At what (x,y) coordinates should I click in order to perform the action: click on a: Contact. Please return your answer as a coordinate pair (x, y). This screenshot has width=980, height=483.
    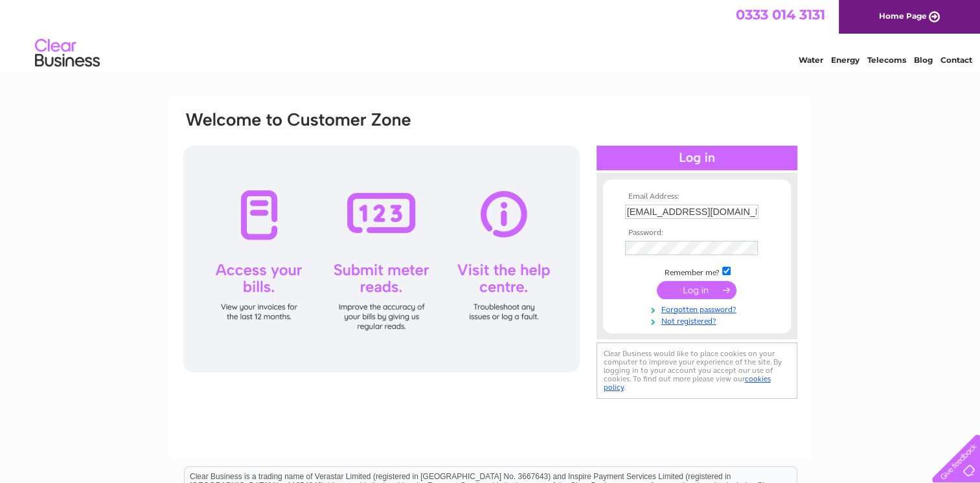
    Looking at the image, I should click on (956, 60).